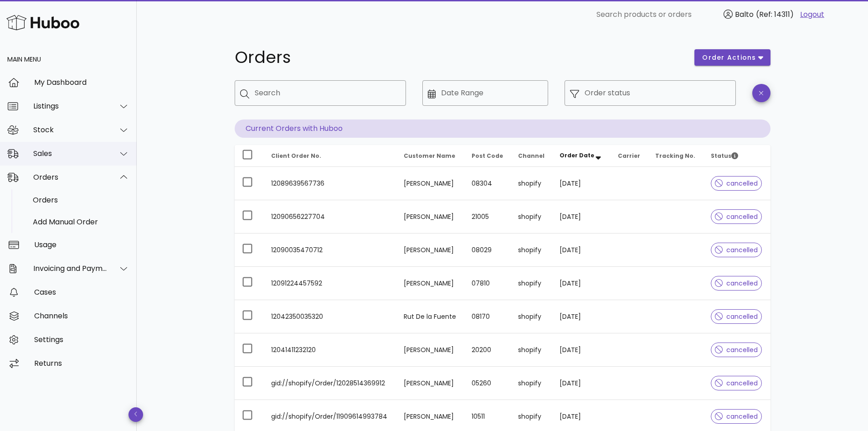 The height and width of the screenshot is (431, 868). What do you see at coordinates (488, 216) in the screenshot?
I see `td: 21005` at bounding box center [488, 216].